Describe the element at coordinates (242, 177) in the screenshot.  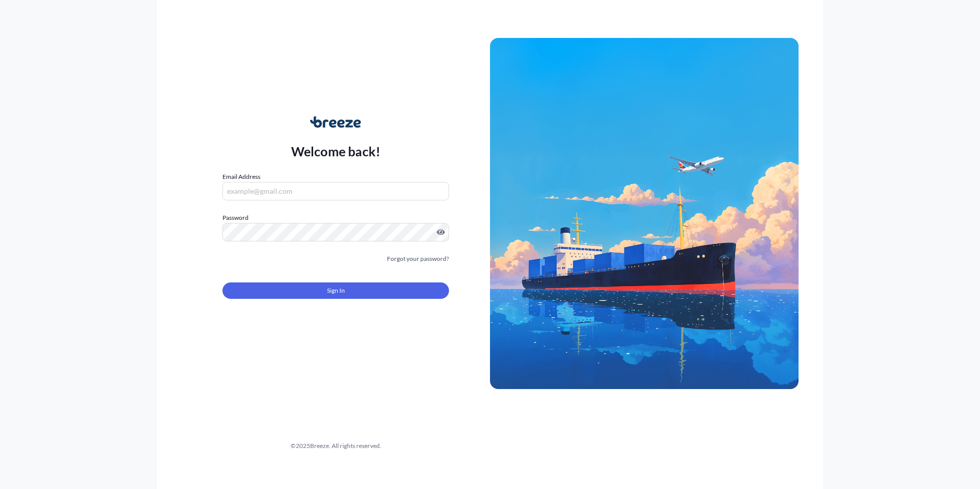
I see `label: Email Address` at that location.